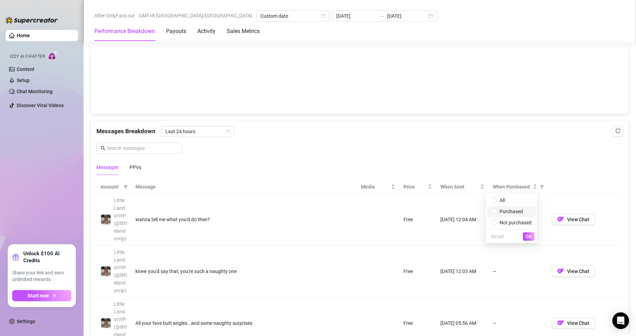 The height and width of the screenshot is (336, 636). What do you see at coordinates (418, 187) in the screenshot?
I see `th: Price` at bounding box center [418, 187].